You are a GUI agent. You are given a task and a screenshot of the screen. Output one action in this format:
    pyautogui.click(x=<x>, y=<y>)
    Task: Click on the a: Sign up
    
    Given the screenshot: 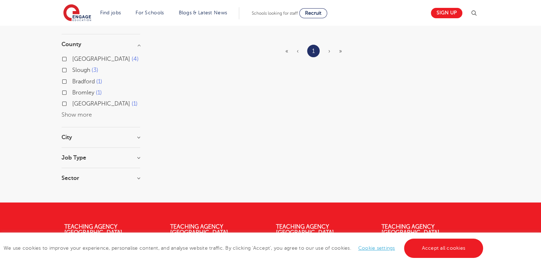 What is the action you would take?
    pyautogui.click(x=447, y=13)
    